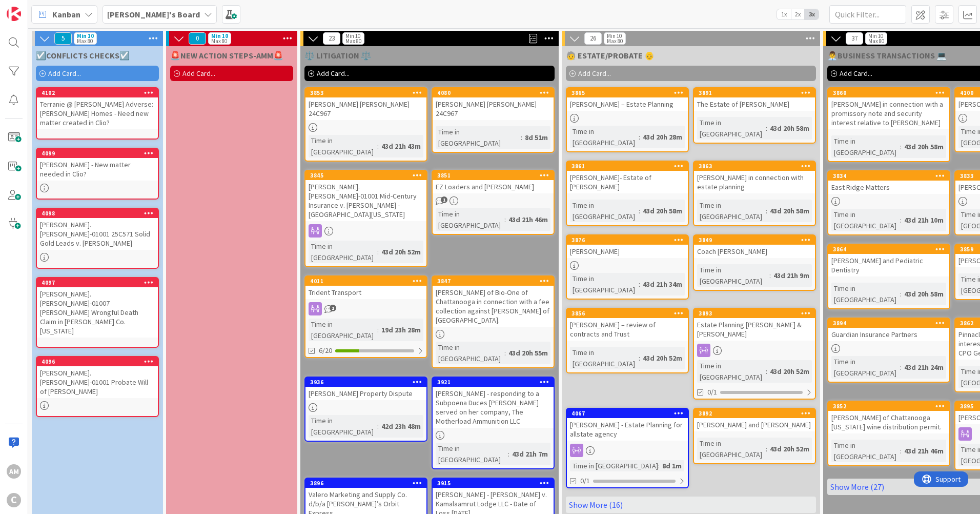 The width and height of the screenshot is (980, 514). I want to click on div: 3891, so click(755, 93).